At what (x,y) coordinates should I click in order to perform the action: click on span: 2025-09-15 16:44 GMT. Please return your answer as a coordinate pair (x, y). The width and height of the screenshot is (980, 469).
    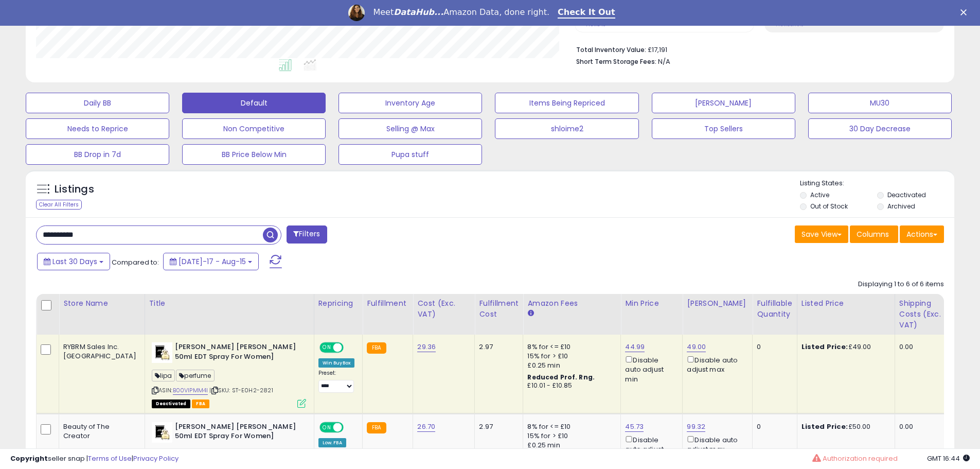
    Looking at the image, I should click on (948, 458).